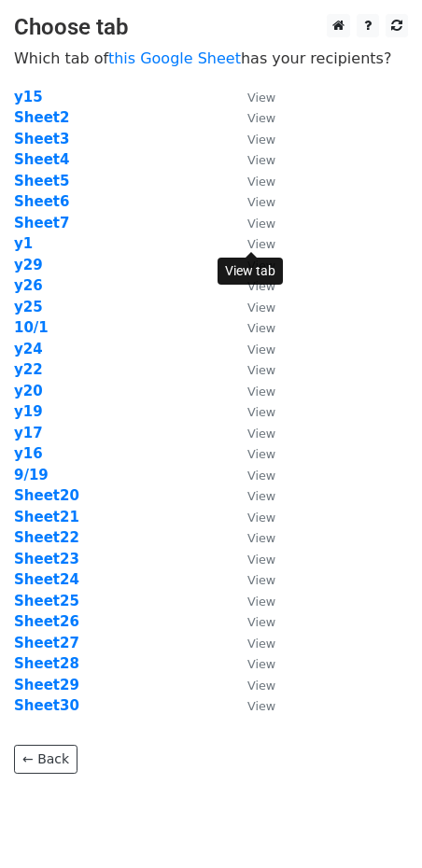 The width and height of the screenshot is (422, 868). What do you see at coordinates (28, 265) in the screenshot?
I see `a: y29` at bounding box center [28, 265].